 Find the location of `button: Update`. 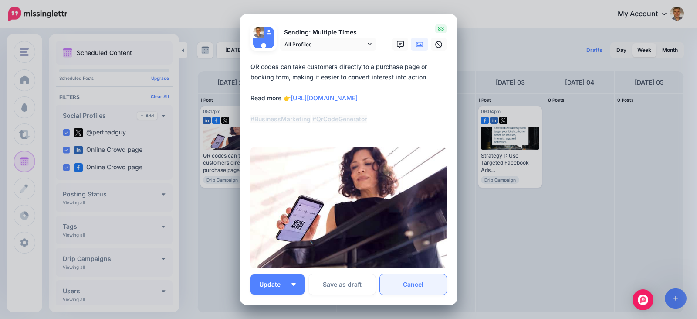

button: Update is located at coordinates (278, 284).